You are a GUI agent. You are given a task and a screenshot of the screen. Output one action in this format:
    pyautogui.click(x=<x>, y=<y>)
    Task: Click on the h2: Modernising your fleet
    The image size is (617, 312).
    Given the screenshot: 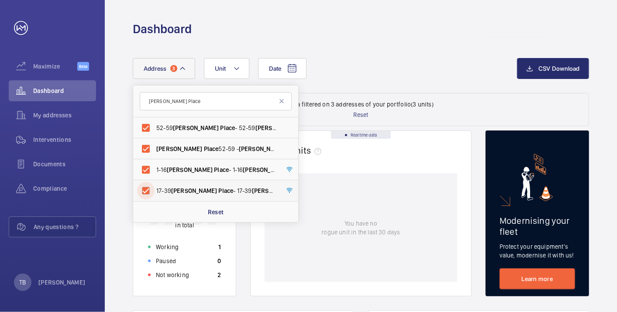 What is the action you would take?
    pyautogui.click(x=537, y=226)
    